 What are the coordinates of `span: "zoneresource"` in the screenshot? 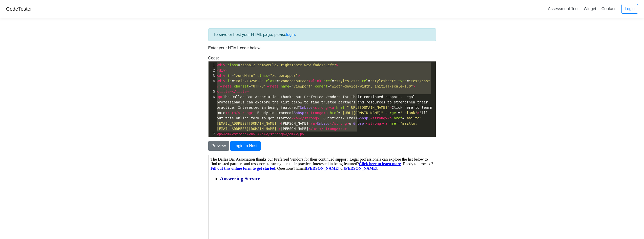 It's located at (293, 81).